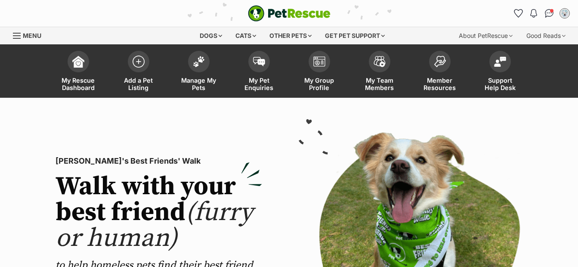 The width and height of the screenshot is (578, 267). I want to click on img: chat-41dd97257d64d25036548639549fe6c8038ab92f7586957e7f3b1b290dea8141.svg, so click(549, 13).